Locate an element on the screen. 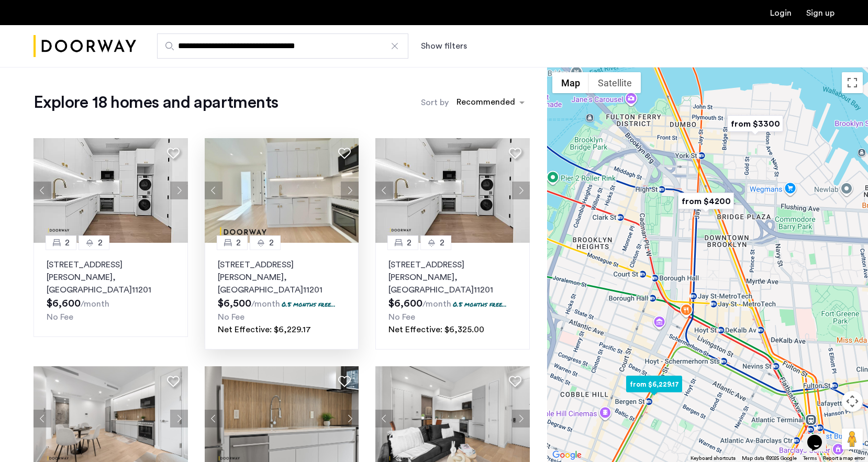  div: from $6,229.17 is located at coordinates (654, 384).